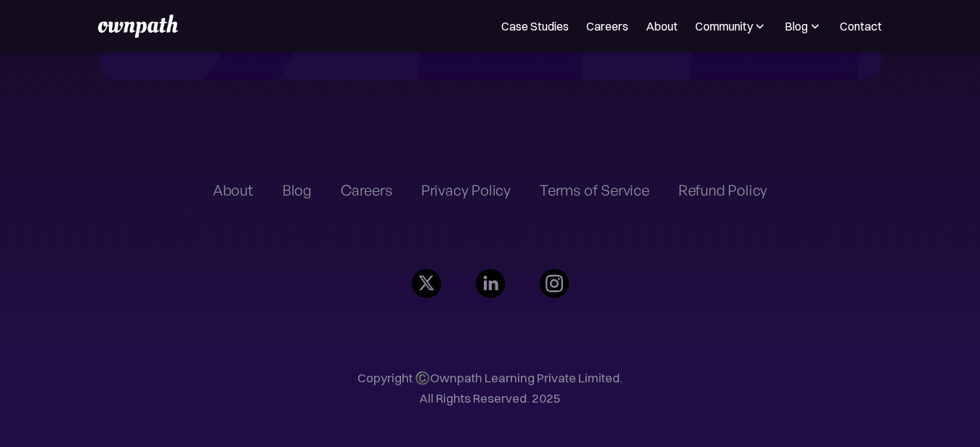 This screenshot has width=980, height=447. What do you see at coordinates (861, 26) in the screenshot?
I see `a: Contact` at bounding box center [861, 26].